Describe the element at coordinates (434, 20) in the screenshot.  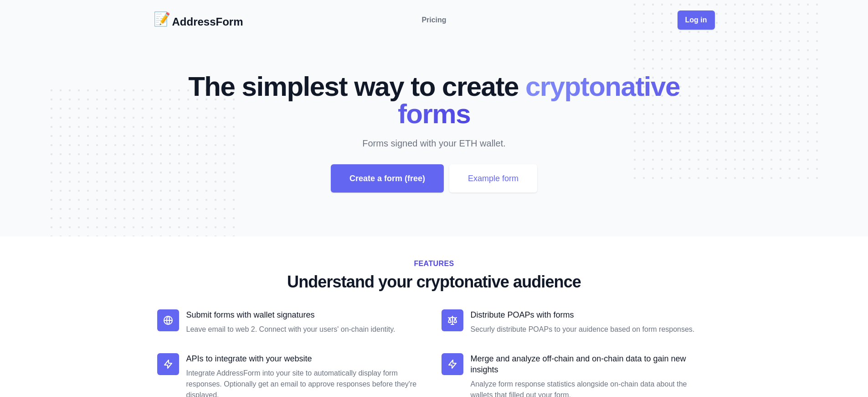
I see `a: Pricing` at that location.